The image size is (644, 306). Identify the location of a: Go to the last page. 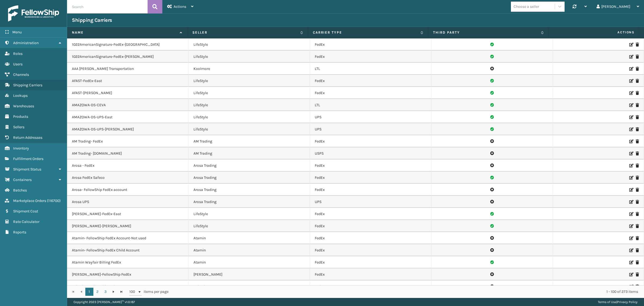
(122, 291).